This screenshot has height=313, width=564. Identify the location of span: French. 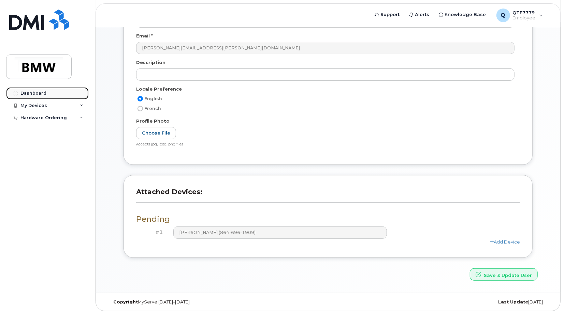
(152, 108).